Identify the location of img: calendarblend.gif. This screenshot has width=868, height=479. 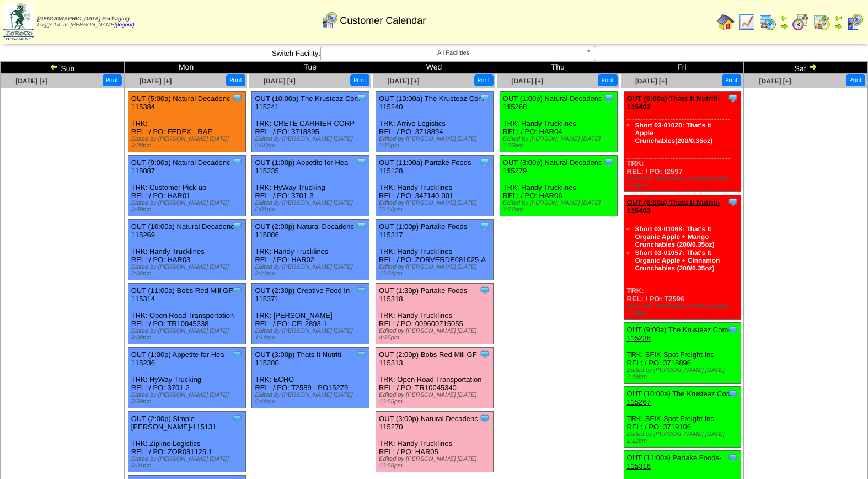
(801, 22).